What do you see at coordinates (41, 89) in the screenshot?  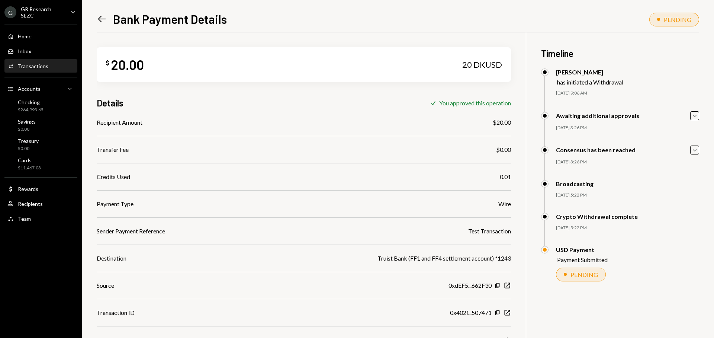 I see `a: Accounts` at bounding box center [41, 89].